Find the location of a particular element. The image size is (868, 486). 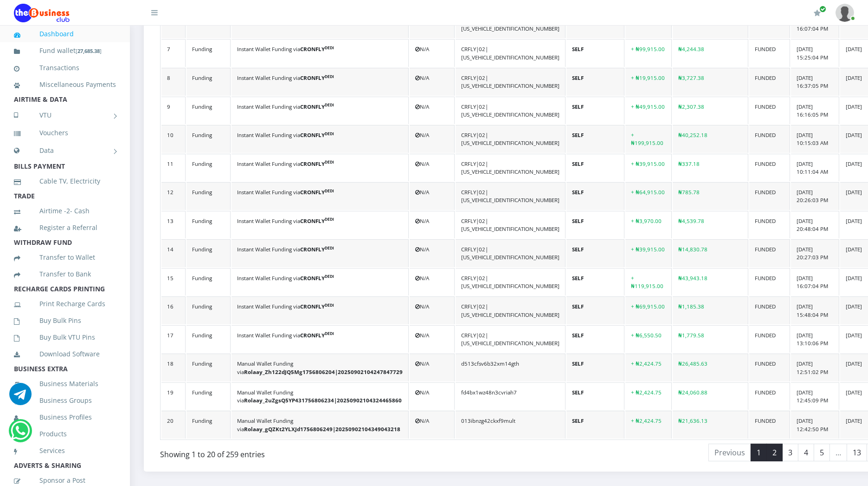

td: 14 is located at coordinates (173, 253).